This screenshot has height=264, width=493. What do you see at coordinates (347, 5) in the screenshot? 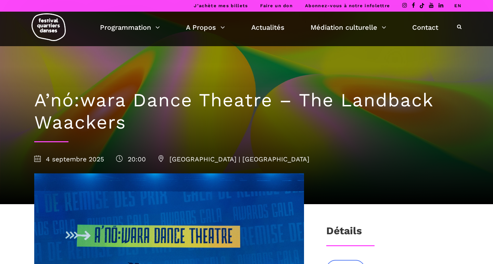
I see `a: Abonnez-vous à notre infolettre` at bounding box center [347, 5].